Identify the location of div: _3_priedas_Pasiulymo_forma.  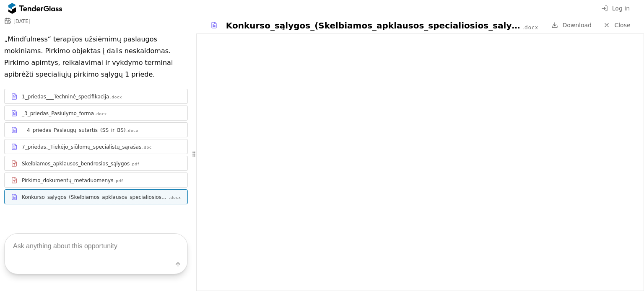
(58, 114).